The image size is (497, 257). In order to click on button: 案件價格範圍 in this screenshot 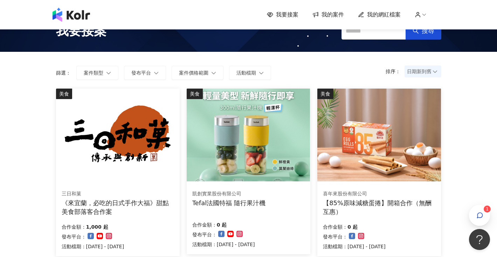, I will do `click(198, 73)`.